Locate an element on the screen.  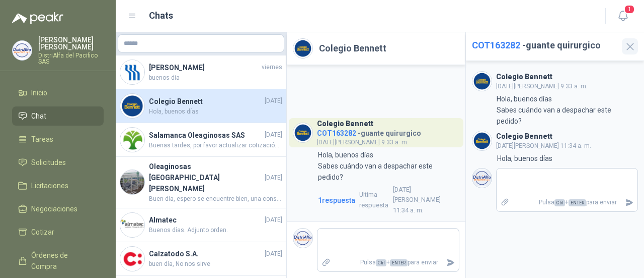
span: Negociaciones is located at coordinates (54, 209).